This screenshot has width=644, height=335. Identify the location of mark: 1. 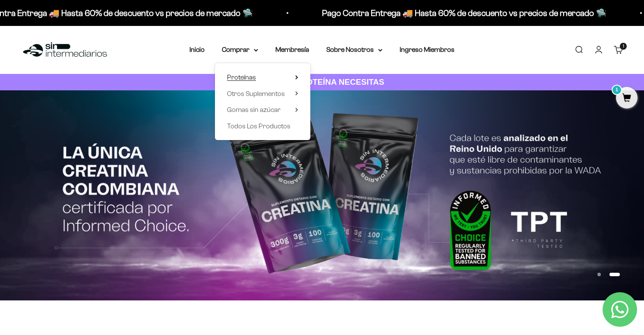
(617, 90).